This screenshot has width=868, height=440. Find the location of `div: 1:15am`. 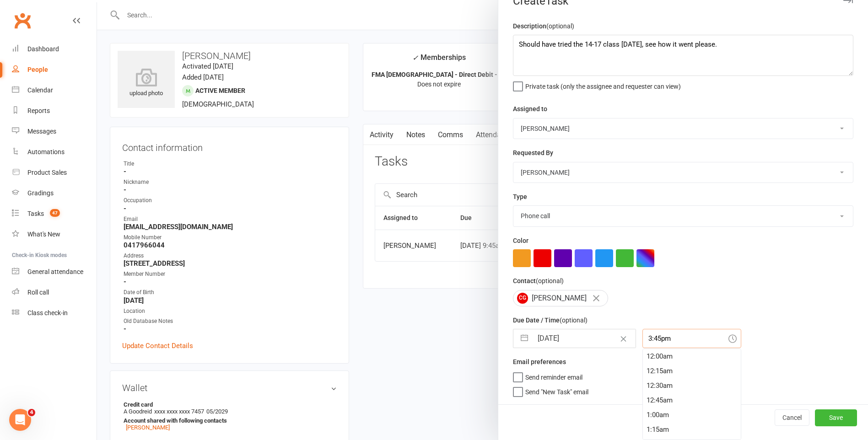

div: 1:15am is located at coordinates (691, 430).